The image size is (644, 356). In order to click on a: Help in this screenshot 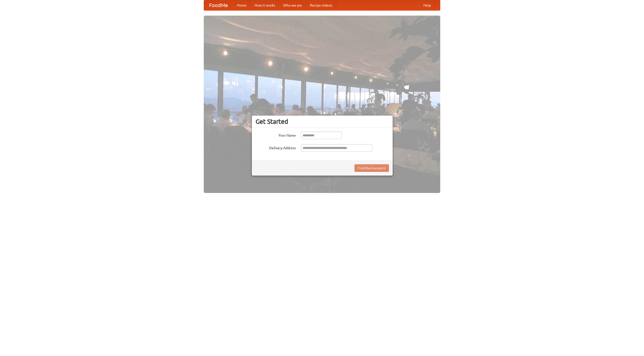, I will do `click(427, 5)`.